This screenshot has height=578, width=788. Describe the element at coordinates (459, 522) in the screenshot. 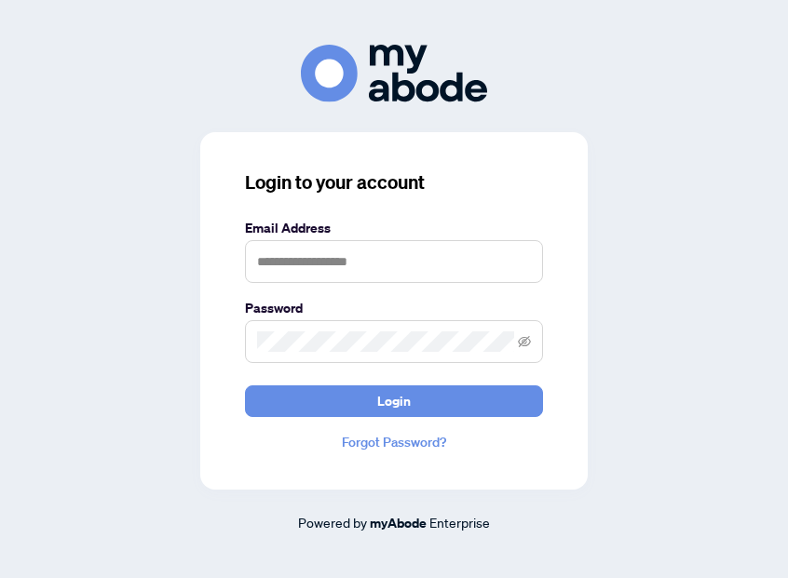

I see `span: Enterprise` at that location.